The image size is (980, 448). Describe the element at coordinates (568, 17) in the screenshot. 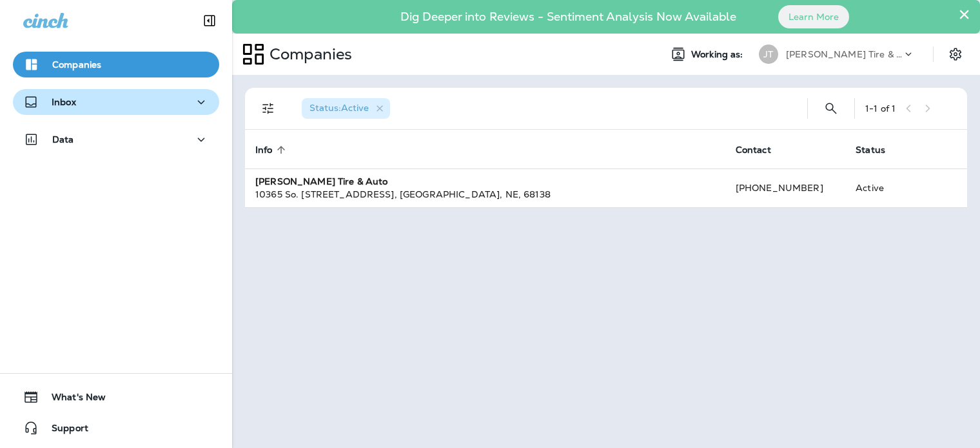

I see `p: Dig Deeper into Reviews - Sentiment Analysis Now Available` at that location.